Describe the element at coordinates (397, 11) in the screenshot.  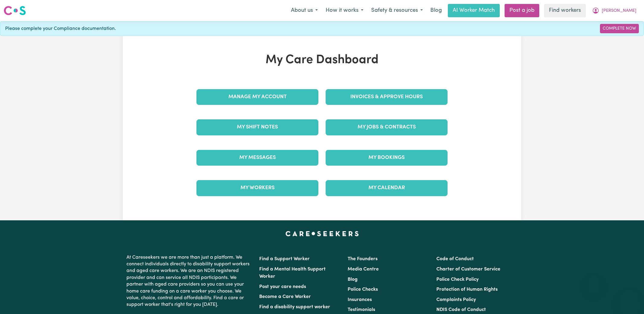
I see `button: Safety & resources` at that location.